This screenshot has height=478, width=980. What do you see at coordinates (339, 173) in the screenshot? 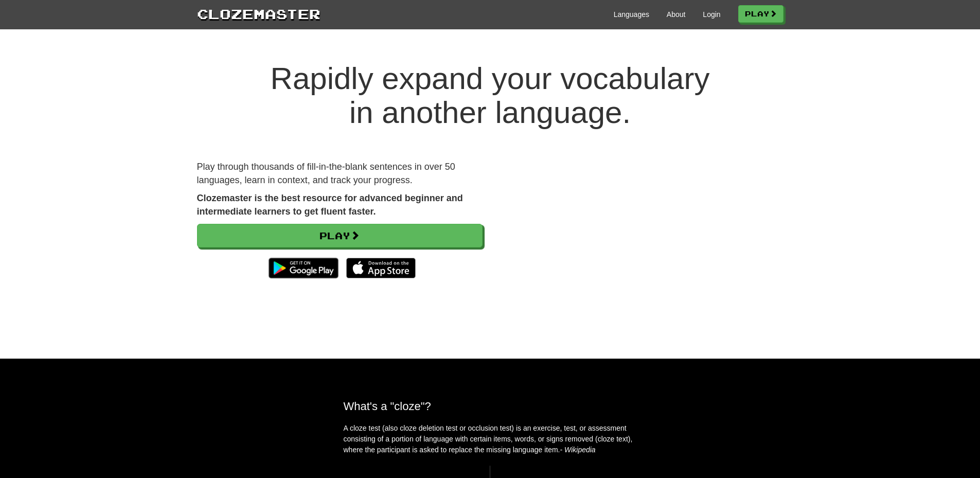
I see `p: Play through thousands of fill-in-the-blank sentences in over 50 languages, learn in context, and...` at bounding box center [339, 173].